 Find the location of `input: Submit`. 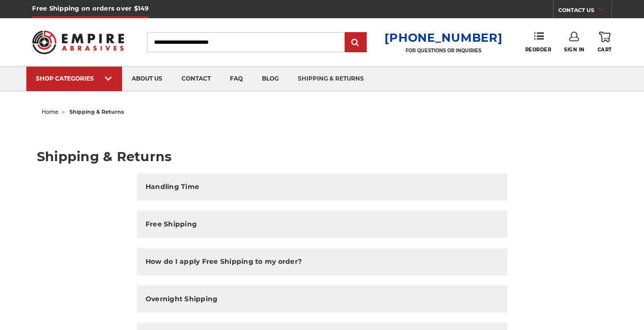

input: Submit is located at coordinates (356, 43).